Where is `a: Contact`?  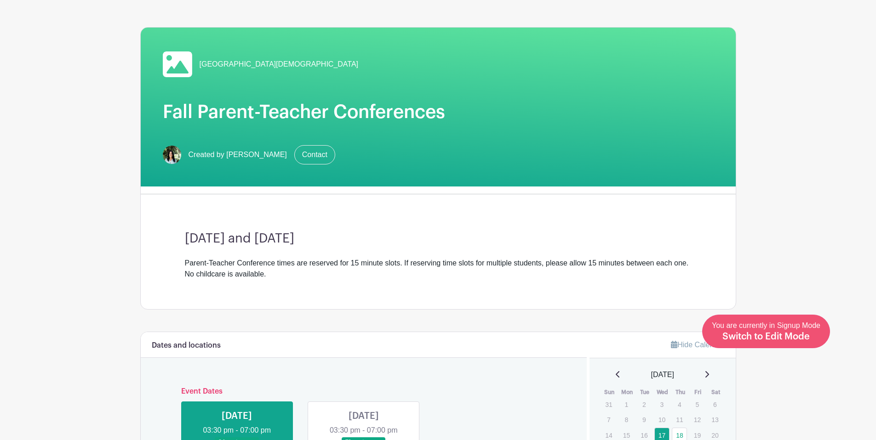
a: Contact is located at coordinates (314, 155).